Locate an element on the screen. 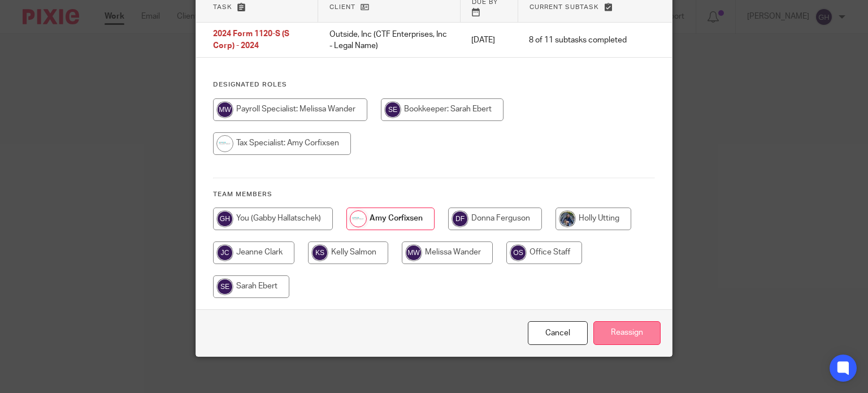 The height and width of the screenshot is (393, 868). span: Task is located at coordinates (223, 7).